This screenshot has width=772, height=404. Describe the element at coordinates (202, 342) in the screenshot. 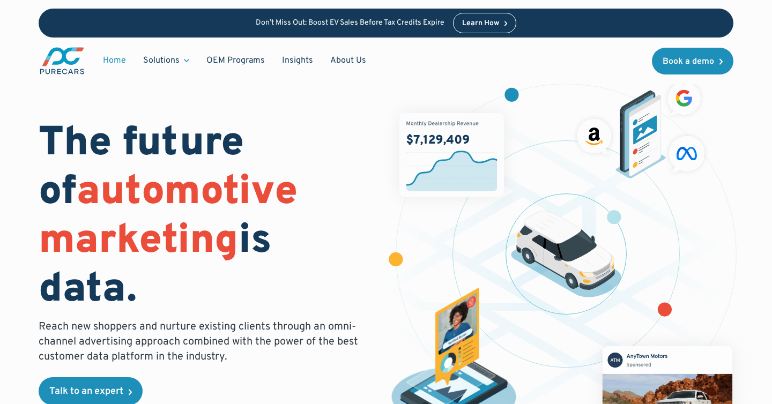

I see `p: Reach new shoppers and nurture existing clients through an omni-channel advertising approach comb...` at that location.